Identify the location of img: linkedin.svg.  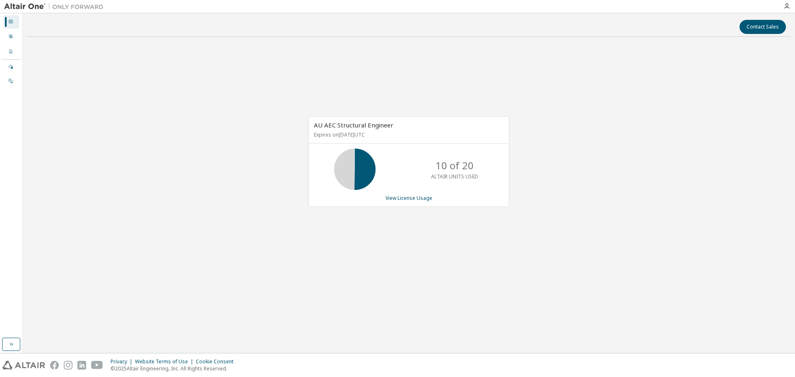
(82, 365).